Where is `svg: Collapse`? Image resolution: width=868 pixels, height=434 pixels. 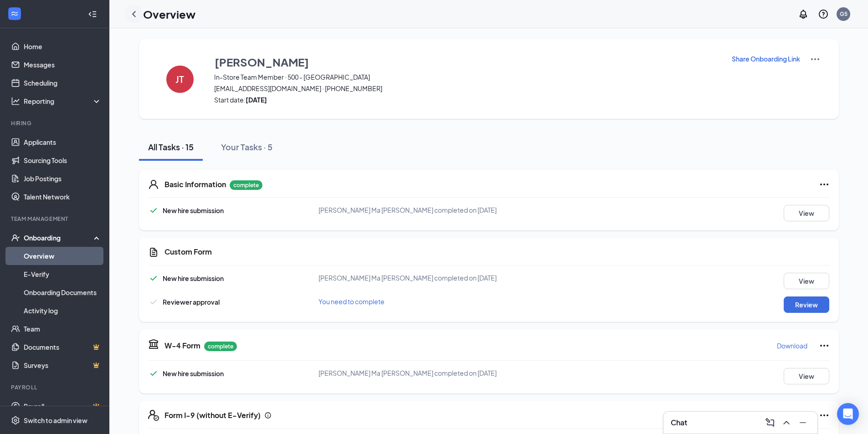
svg: Collapse is located at coordinates (93, 14).